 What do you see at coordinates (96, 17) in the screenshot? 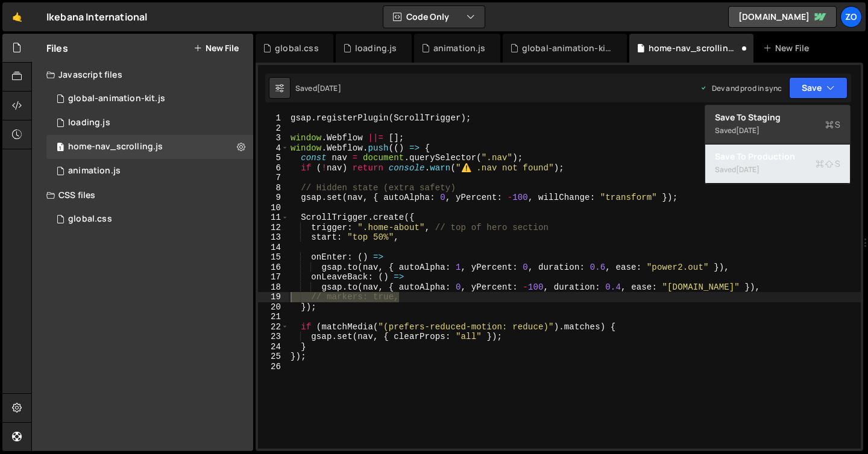
I see `div: Ikebana International` at bounding box center [96, 17].